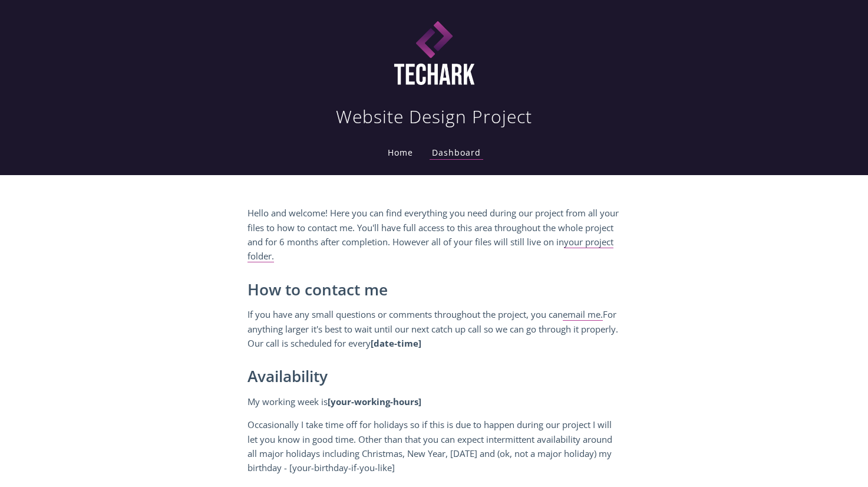 Image resolution: width=868 pixels, height=487 pixels. Describe the element at coordinates (435, 446) in the screenshot. I see `p: Occasionally I take time off for holidays so if this is due to happen during our project I will l...` at that location.